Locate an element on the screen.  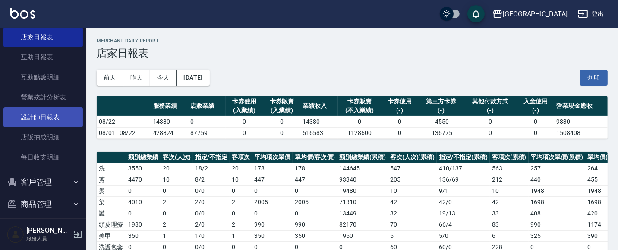
td: 1508408 is located at coordinates (581, 133).